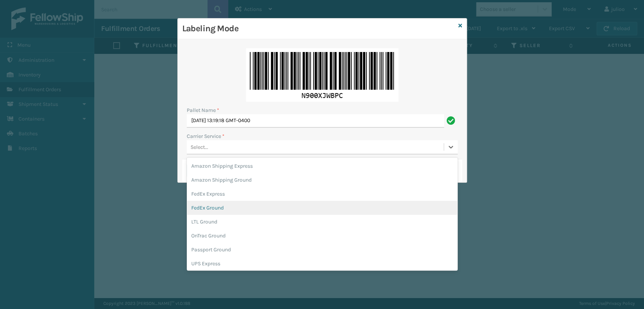 This screenshot has height=309, width=644. I want to click on div: LTL Ground, so click(322, 222).